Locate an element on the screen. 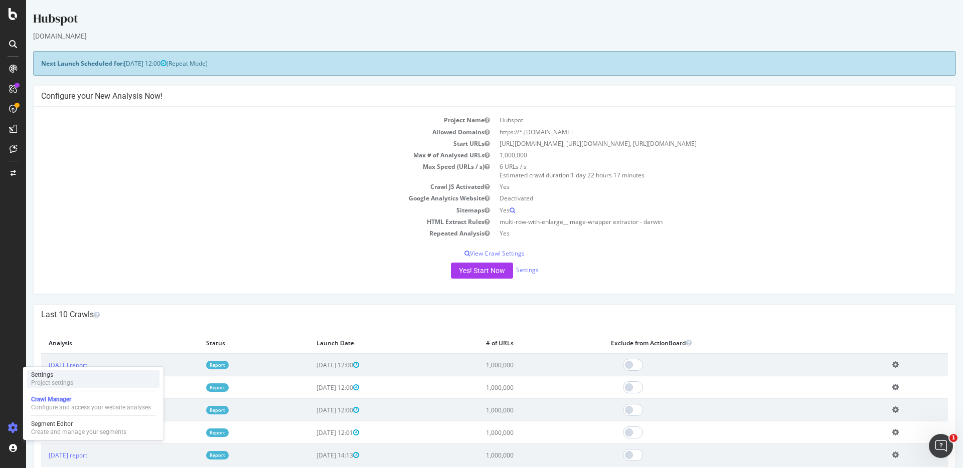 This screenshot has width=963, height=468. div: Segment Editor is located at coordinates (79, 424).